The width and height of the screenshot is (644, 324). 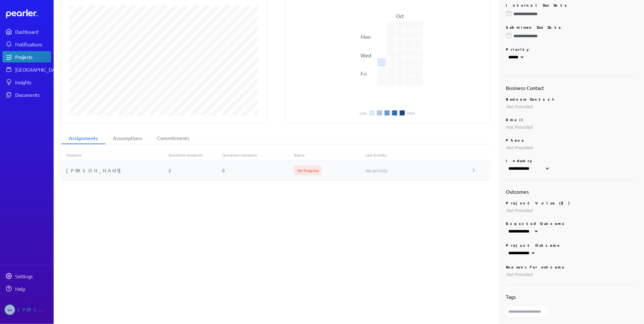 I want to click on a: Documents, so click(x=27, y=95).